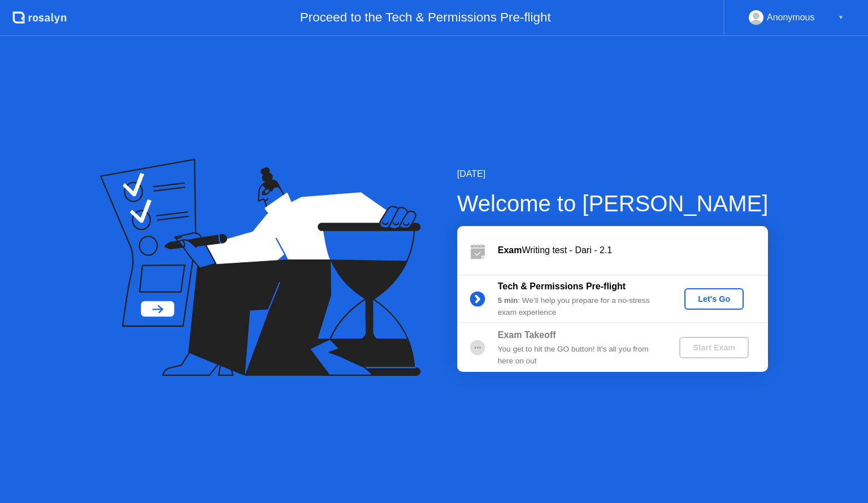 The image size is (868, 503). What do you see at coordinates (714, 299) in the screenshot?
I see `button: Let's Go` at bounding box center [714, 299].